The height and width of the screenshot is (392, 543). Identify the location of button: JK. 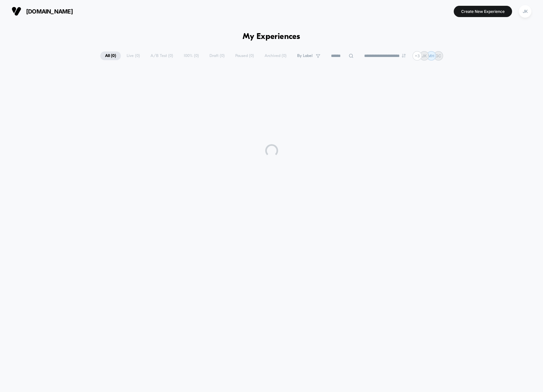
(525, 11).